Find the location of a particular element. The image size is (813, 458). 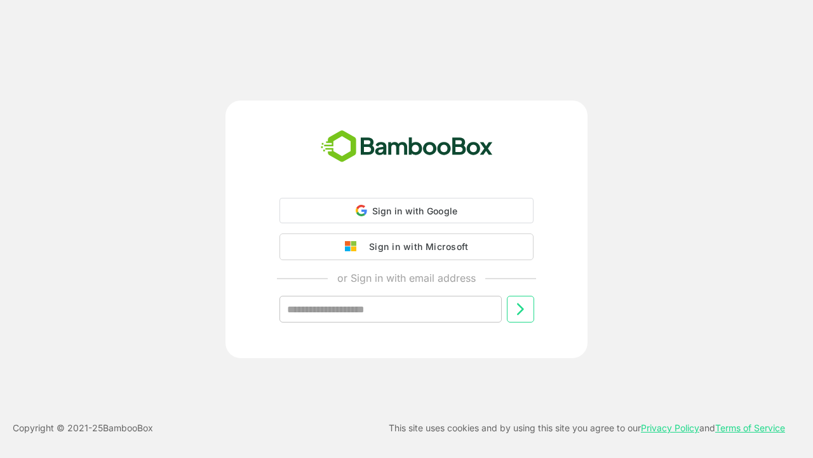

span: Sign in with Google is located at coordinates (415, 210).